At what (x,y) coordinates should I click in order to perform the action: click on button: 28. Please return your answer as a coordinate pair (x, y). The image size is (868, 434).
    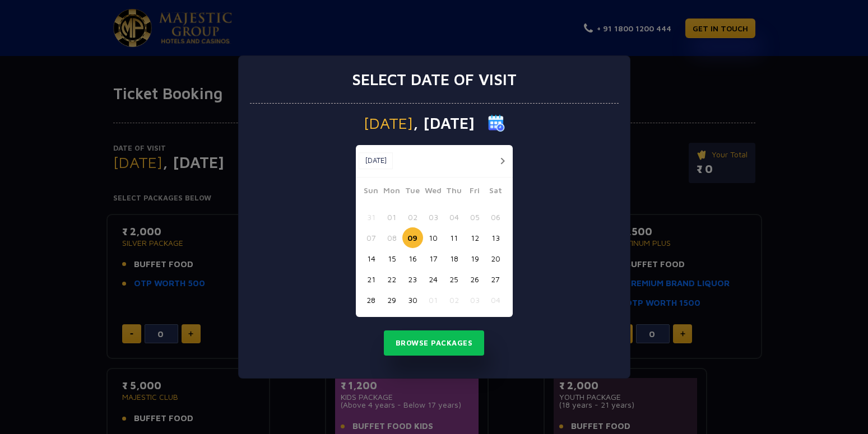
    Looking at the image, I should click on (371, 299).